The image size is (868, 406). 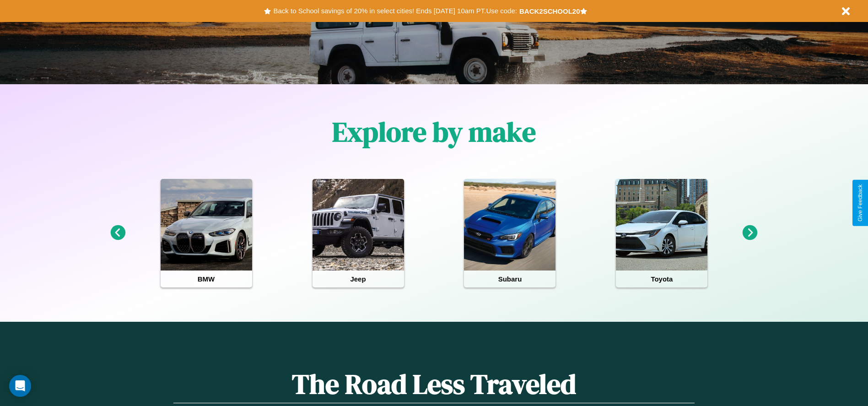 I want to click on h1: The Road Less Traveled, so click(x=434, y=384).